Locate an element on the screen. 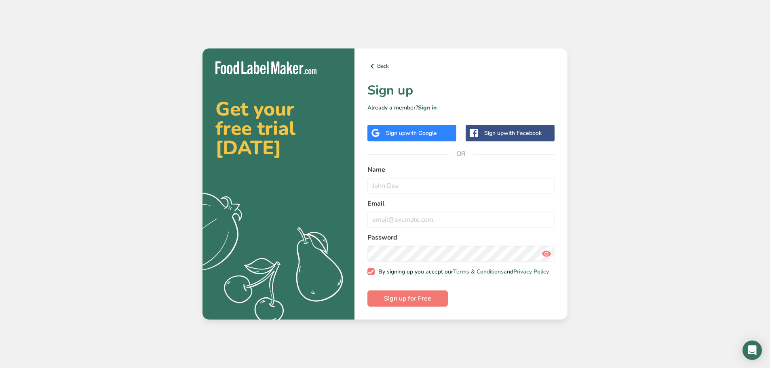  a: Terms & Conditions is located at coordinates (478, 271).